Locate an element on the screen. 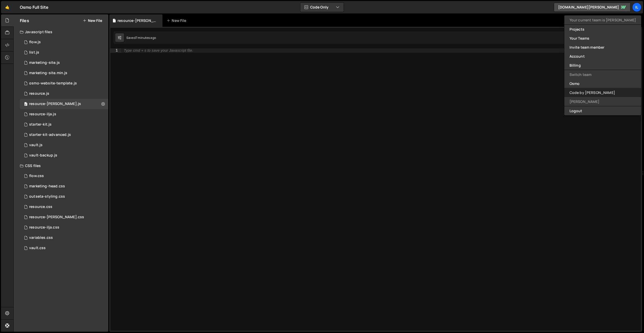 The height and width of the screenshot is (333, 644). div: 10598/44726.js is located at coordinates (64, 135).